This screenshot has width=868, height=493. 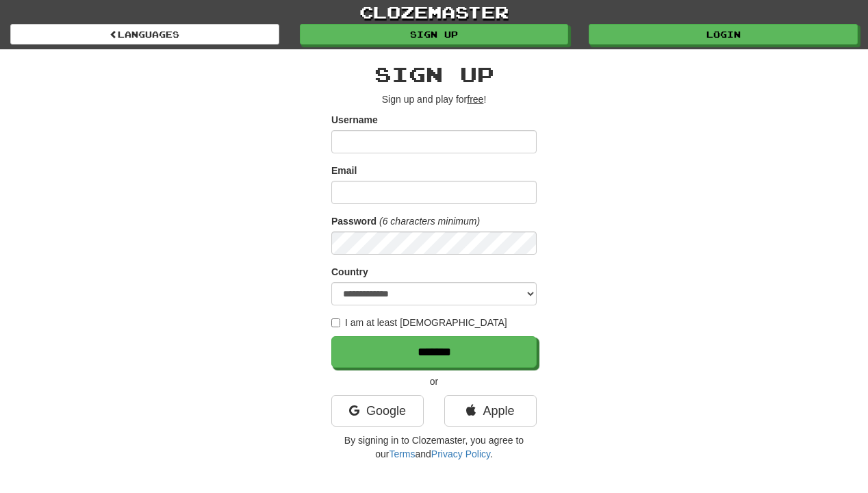 I want to click on p: By signing in to Clozemaster, you agree to our and ., so click(x=434, y=447).